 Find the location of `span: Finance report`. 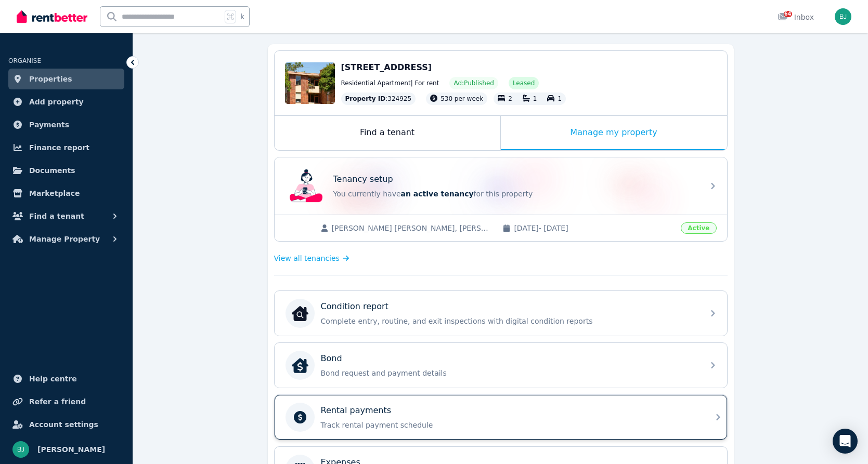

span: Finance report is located at coordinates (59, 147).